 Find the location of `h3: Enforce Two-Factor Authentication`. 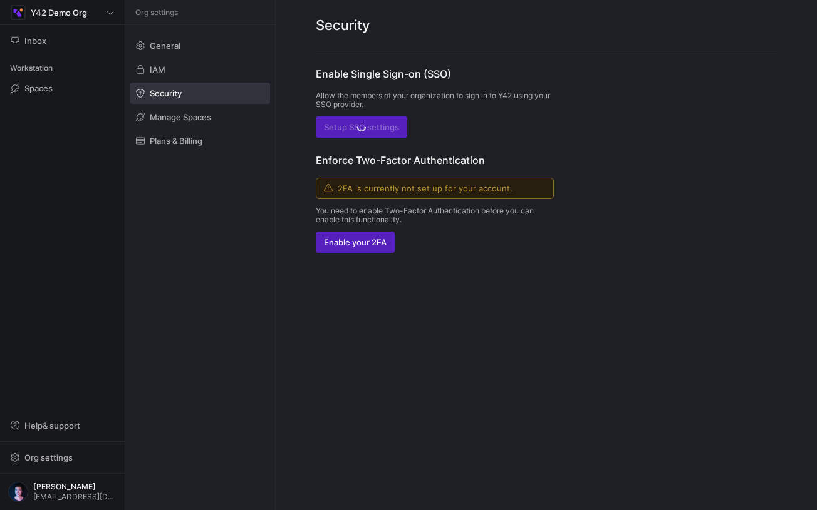

h3: Enforce Two-Factor Authentication is located at coordinates (435, 160).